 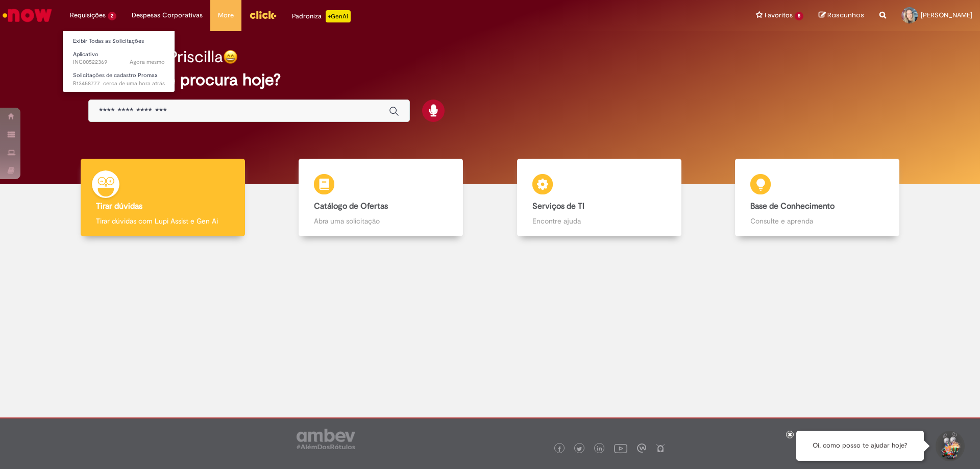 I want to click on b: Tirar dúvidas, so click(x=119, y=206).